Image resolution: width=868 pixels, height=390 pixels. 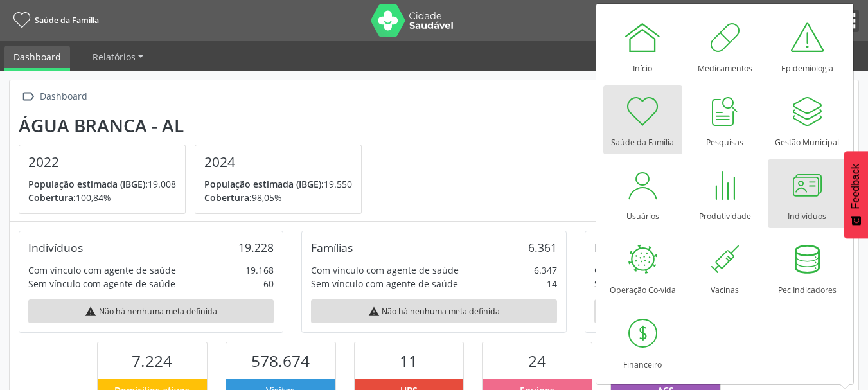 What do you see at coordinates (278, 162) in the screenshot?
I see `h4: 2024` at bounding box center [278, 162].